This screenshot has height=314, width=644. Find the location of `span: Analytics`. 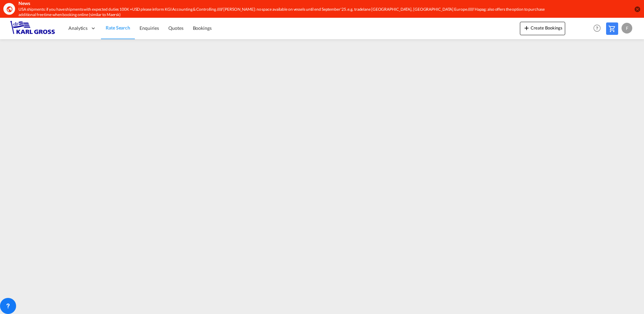

span: Analytics is located at coordinates (78, 28).